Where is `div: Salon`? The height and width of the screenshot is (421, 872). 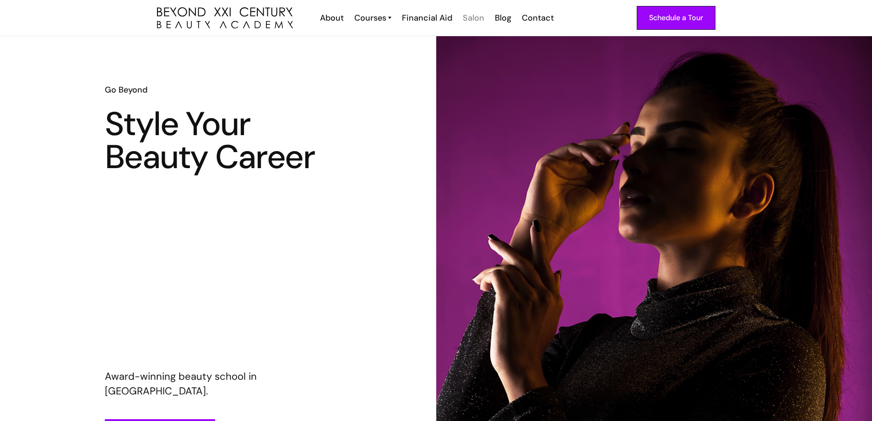
div: Salon is located at coordinates (474, 18).